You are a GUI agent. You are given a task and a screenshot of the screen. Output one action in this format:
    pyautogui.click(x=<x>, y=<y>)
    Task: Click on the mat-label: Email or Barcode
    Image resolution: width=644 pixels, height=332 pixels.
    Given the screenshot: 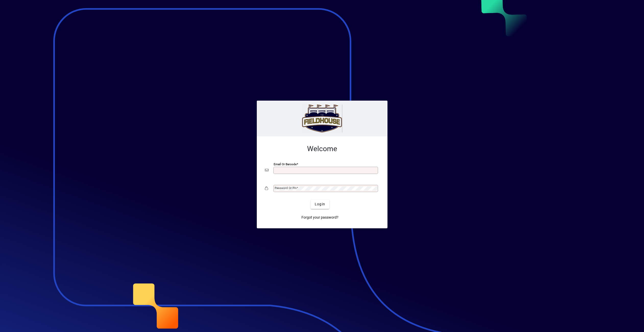 What is the action you would take?
    pyautogui.click(x=285, y=164)
    